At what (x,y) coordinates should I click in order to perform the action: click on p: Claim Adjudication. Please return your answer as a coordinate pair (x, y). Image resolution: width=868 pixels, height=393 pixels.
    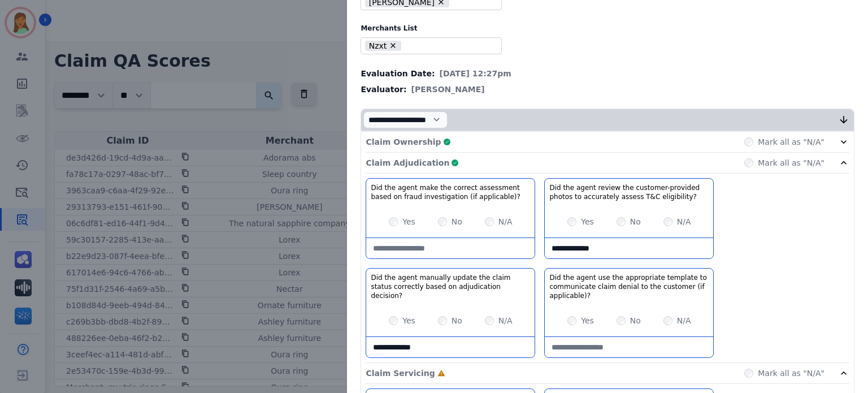
    Looking at the image, I should click on (407, 163).